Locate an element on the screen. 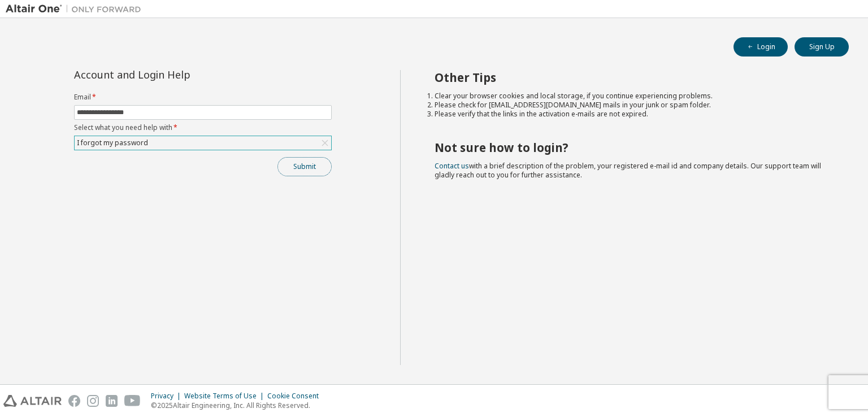 The height and width of the screenshot is (417, 868). label: Select what you need help with is located at coordinates (203, 128).